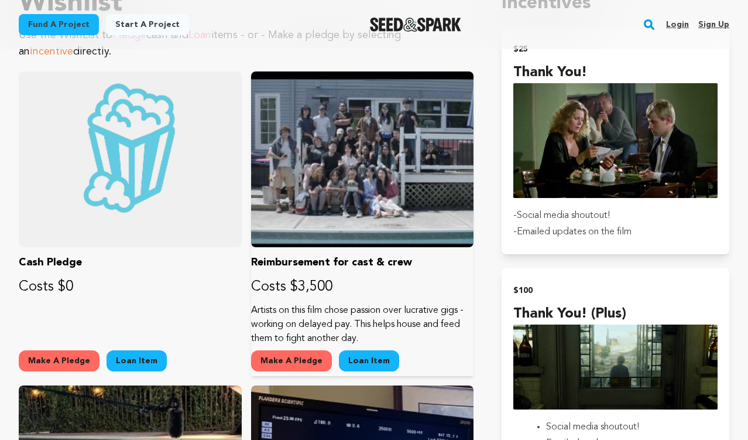  I want to click on a: Sign up, so click(714, 25).